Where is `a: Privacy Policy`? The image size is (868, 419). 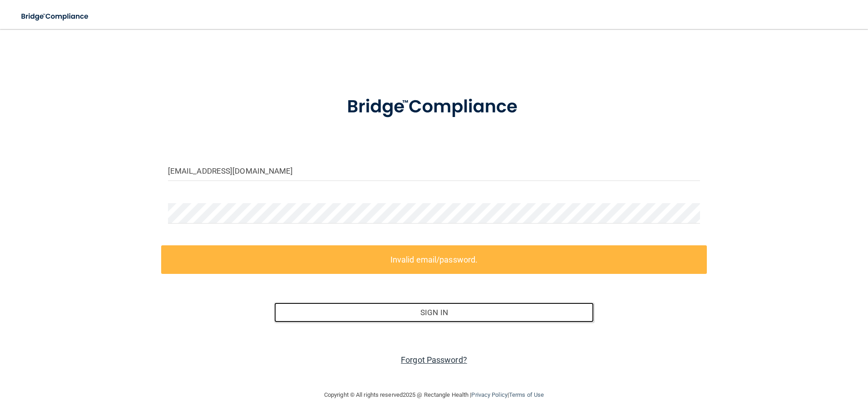
a: Privacy Policy is located at coordinates (489, 394).